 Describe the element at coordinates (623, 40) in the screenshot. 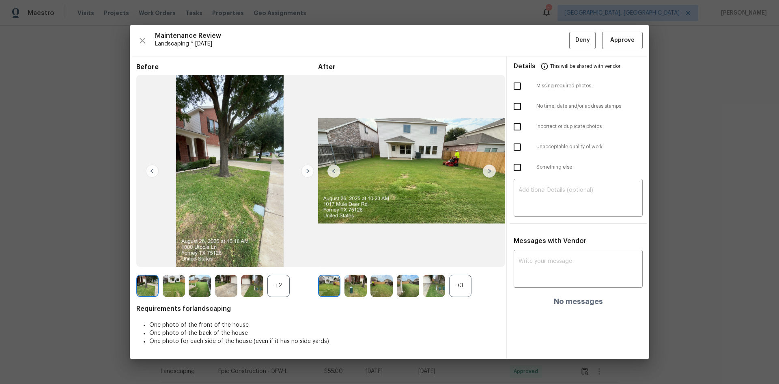

I see `button: Approve` at that location.